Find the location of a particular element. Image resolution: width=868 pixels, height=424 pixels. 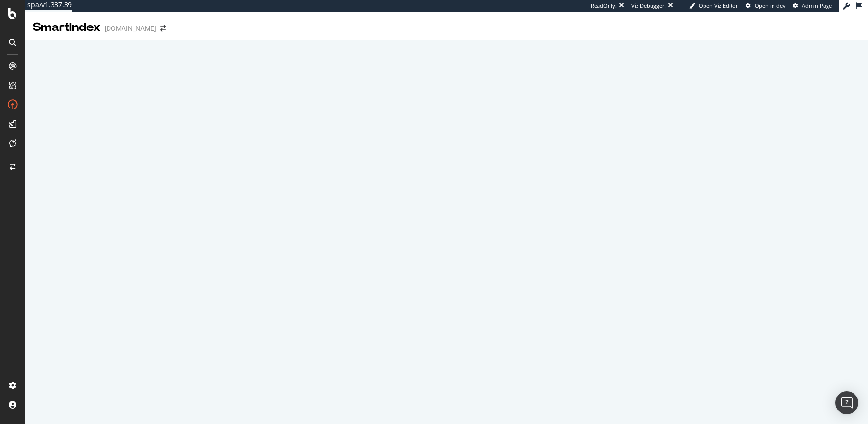

a: Open in dev is located at coordinates (765, 6).